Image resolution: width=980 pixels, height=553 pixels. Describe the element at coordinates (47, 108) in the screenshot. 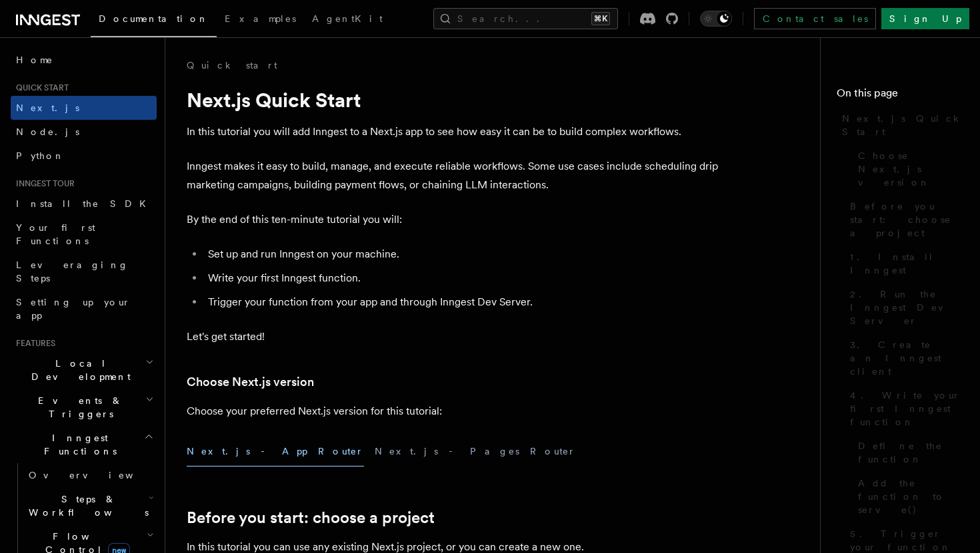

I see `span: Next.js` at that location.